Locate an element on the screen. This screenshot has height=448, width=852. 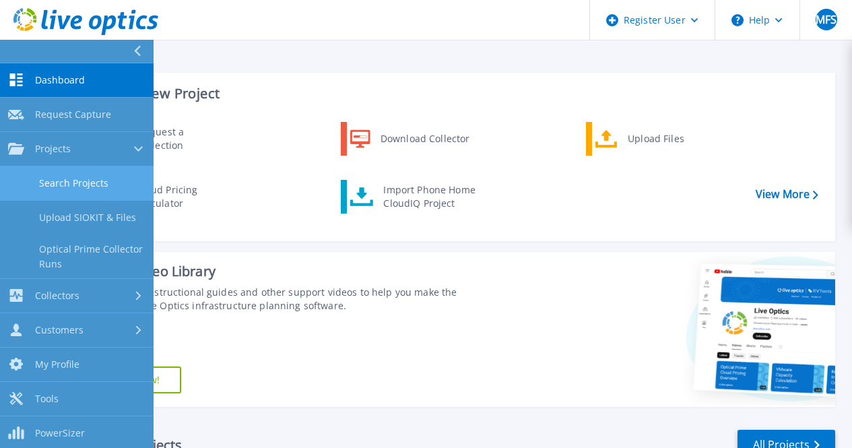
a: Cloud Pricing Calculator is located at coordinates (164, 197).